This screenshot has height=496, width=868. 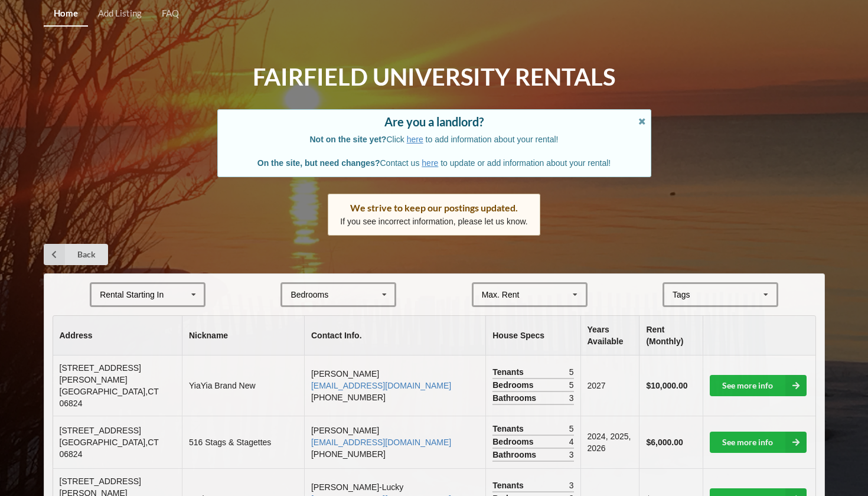 I want to click on th: Years Available, so click(x=610, y=335).